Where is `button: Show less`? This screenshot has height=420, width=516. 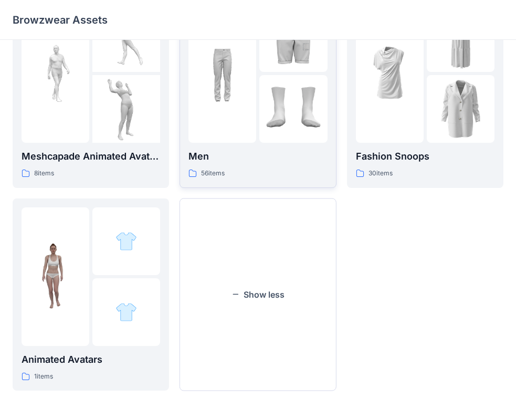 button: Show less is located at coordinates (258, 295).